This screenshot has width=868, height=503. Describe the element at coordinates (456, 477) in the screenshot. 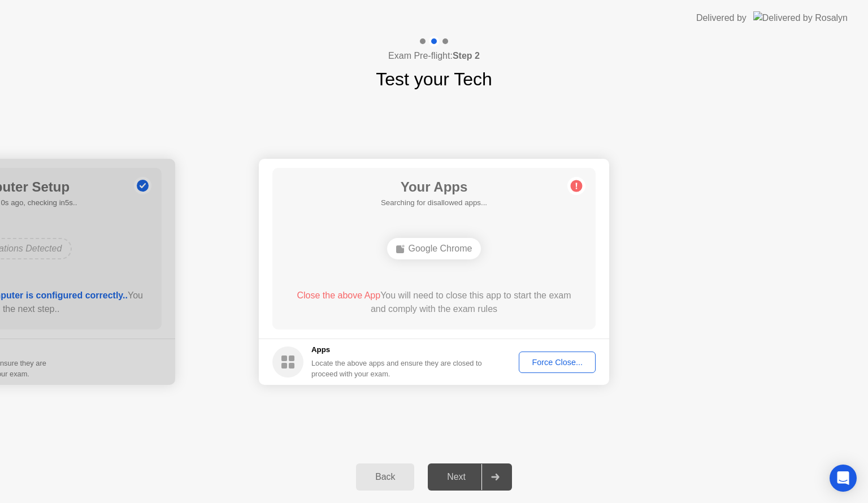

I see `div: Next` at that location.